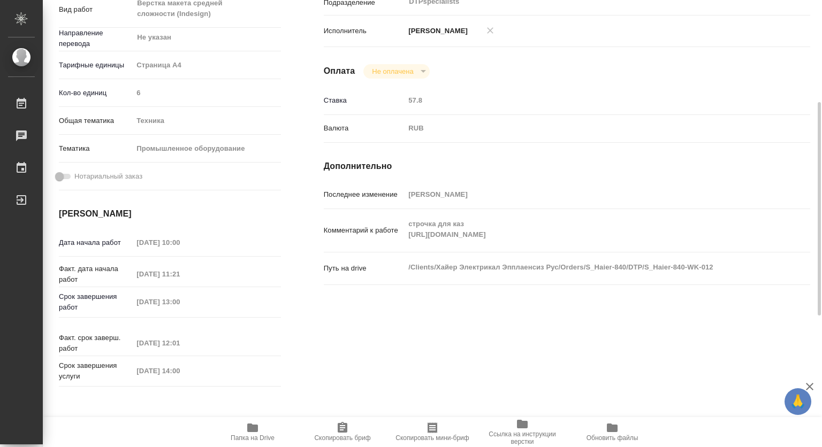  What do you see at coordinates (96, 274) in the screenshot?
I see `p: Факт. дата начала работ` at bounding box center [96, 274].